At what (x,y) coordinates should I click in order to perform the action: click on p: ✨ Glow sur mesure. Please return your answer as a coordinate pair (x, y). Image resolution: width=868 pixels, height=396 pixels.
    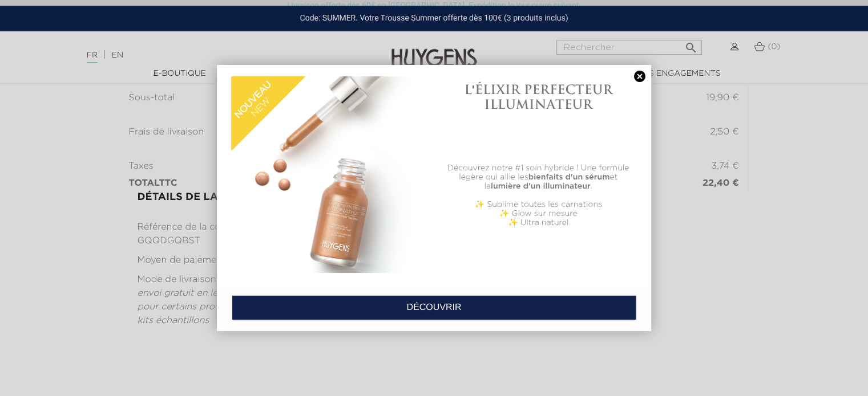
    Looking at the image, I should click on (538, 214).